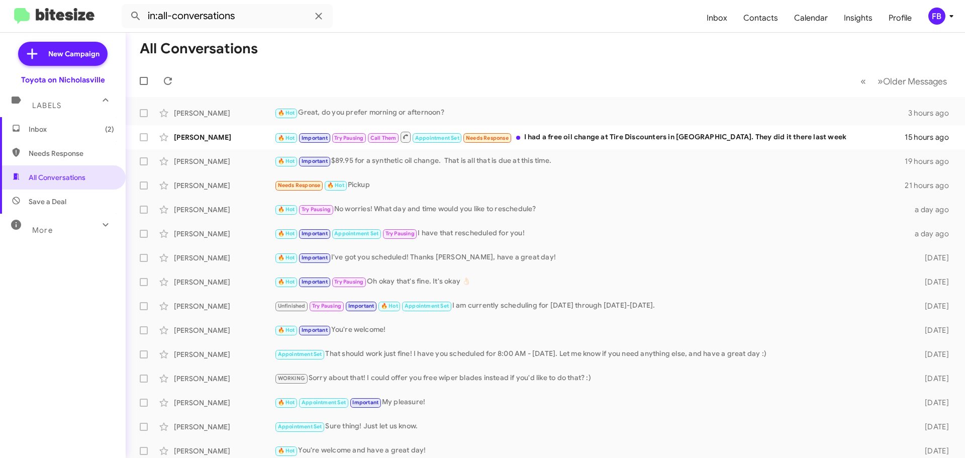 The width and height of the screenshot is (965, 458). I want to click on div: FB, so click(937, 16).